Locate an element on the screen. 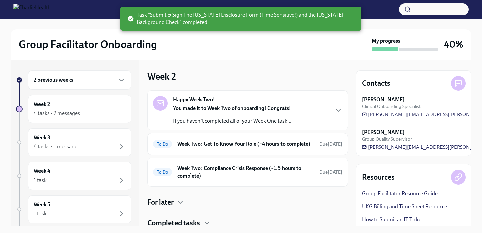 The width and height of the screenshot is (482, 233). div: Completed tasks is located at coordinates (248, 223).